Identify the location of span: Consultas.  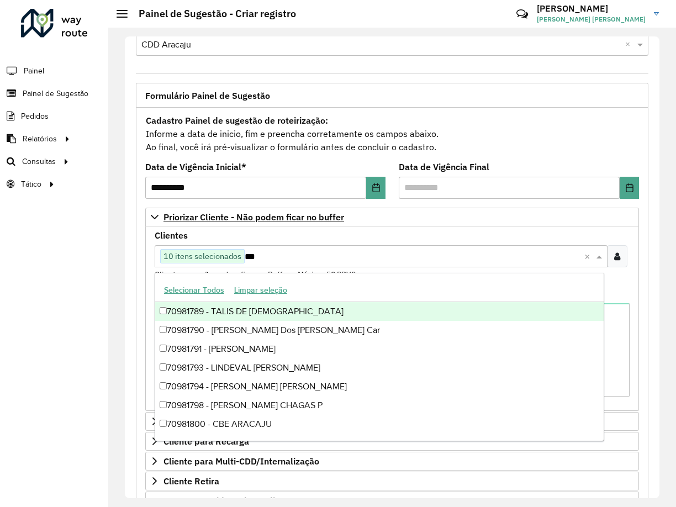
(39, 161).